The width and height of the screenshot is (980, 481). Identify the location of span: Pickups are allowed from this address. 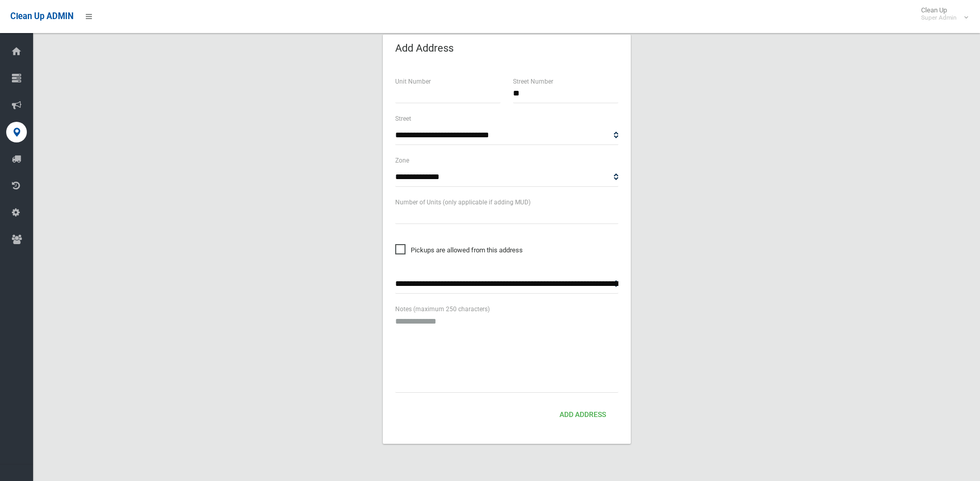
(459, 250).